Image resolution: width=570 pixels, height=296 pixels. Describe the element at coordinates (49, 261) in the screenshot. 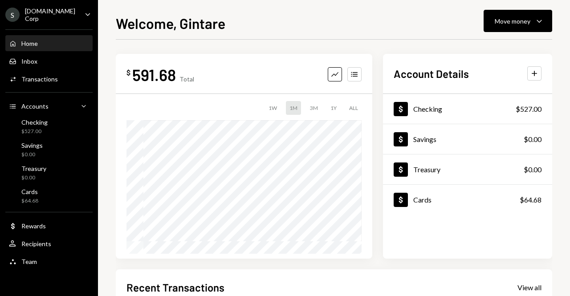

I see `a: Team` at that location.